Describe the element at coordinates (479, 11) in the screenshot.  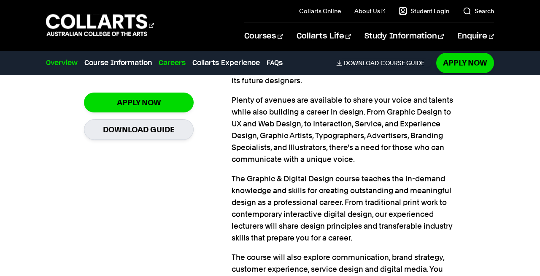
I see `a: Search` at that location.